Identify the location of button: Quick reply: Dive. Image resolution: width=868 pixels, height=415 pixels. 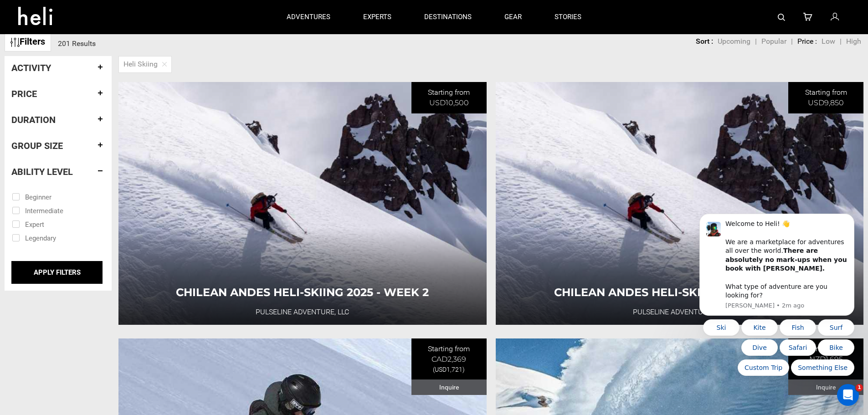
(74, 195).